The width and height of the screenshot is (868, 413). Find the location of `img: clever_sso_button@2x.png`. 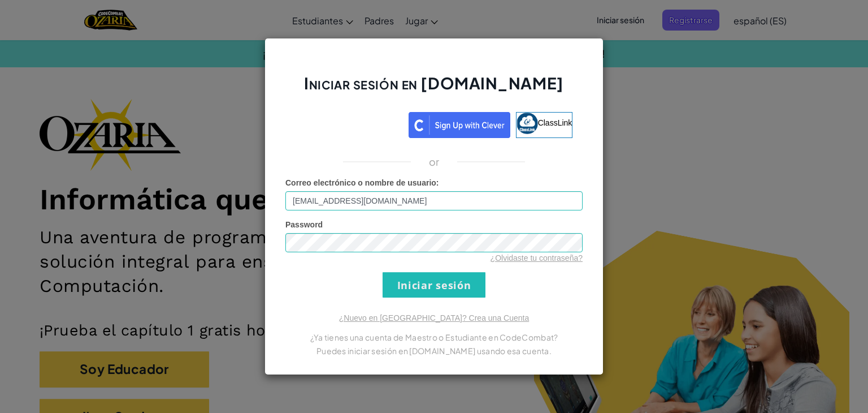

img: clever_sso_button@2x.png is located at coordinates (460, 125).